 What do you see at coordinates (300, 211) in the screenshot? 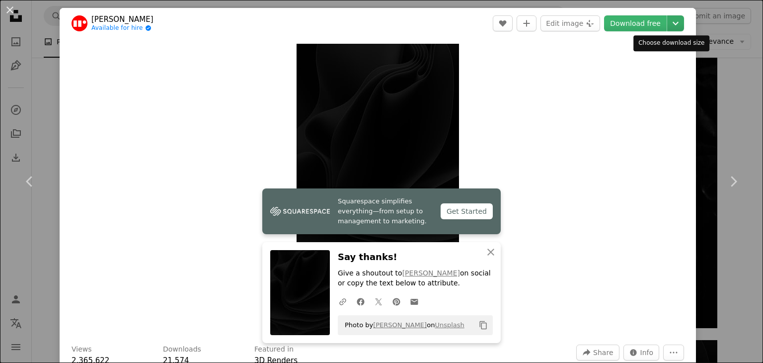
I see `img: file-1747939142011-51e5cc87e3c9` at bounding box center [300, 211].